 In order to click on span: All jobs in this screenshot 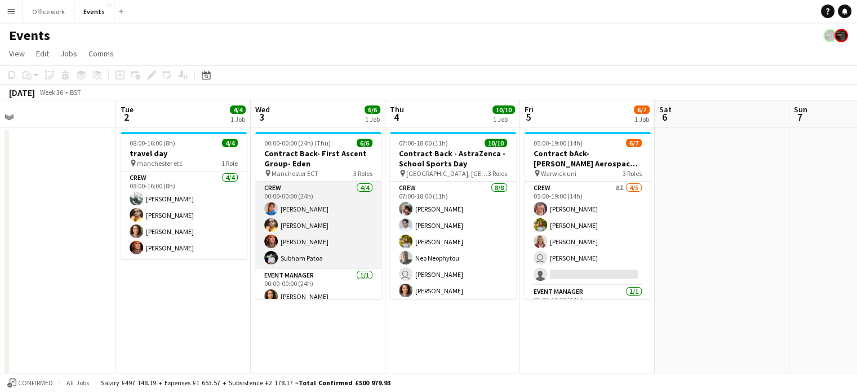, I will do `click(78, 382)`.